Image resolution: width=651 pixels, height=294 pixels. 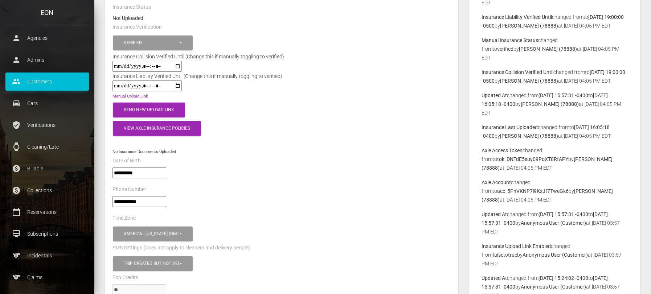 What do you see at coordinates (47, 234) in the screenshot?
I see `a: card_membership Subscriptions` at bounding box center [47, 234].